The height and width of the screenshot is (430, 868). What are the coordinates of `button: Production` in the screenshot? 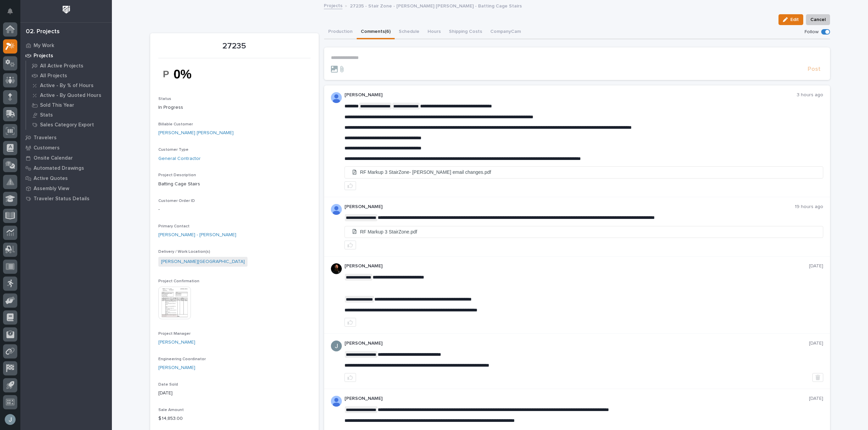 It's located at (341, 32).